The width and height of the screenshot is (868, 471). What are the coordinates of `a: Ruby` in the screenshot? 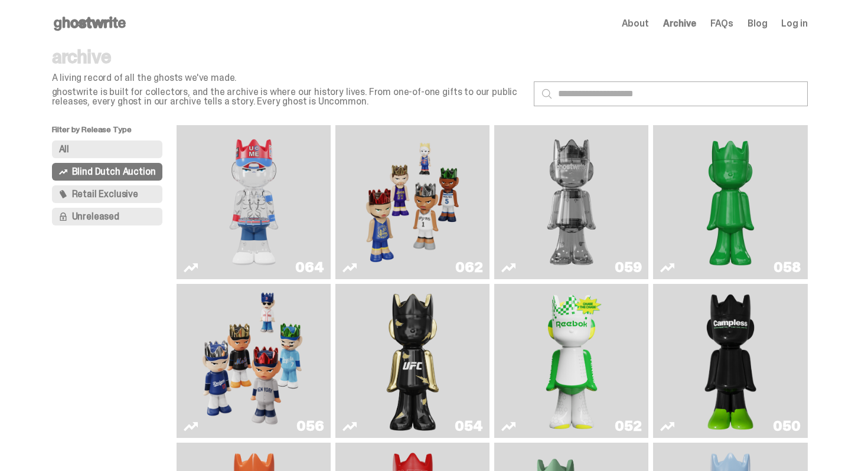 It's located at (412, 360).